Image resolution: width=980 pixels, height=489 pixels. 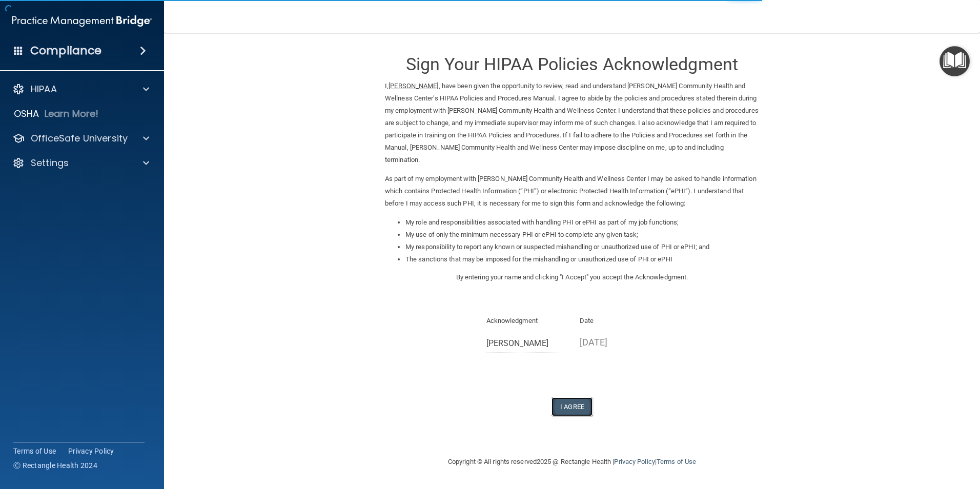 What do you see at coordinates (525, 343) in the screenshot?
I see `input: Full Name` at bounding box center [525, 343].